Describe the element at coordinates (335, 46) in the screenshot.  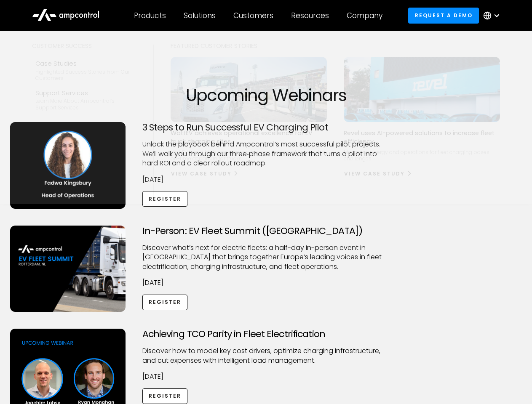
I see `div: Featured Customer Stories` at that location.